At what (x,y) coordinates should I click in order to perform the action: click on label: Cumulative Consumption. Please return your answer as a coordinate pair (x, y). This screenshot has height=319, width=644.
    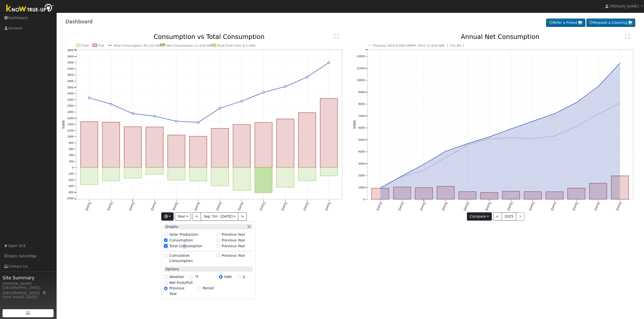
    Looking at the image, I should click on (191, 258).